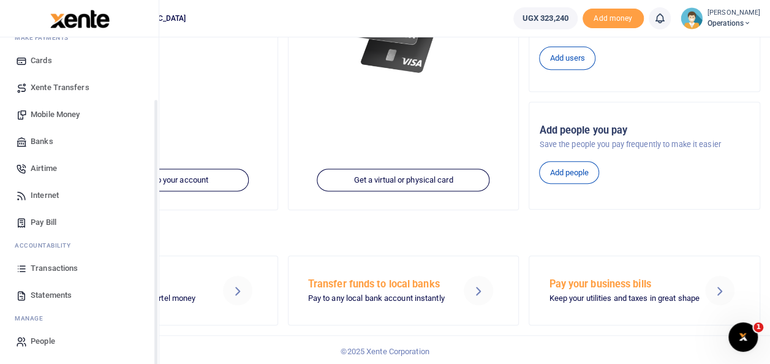 The image size is (770, 364). I want to click on a: Xente Transfers, so click(79, 88).